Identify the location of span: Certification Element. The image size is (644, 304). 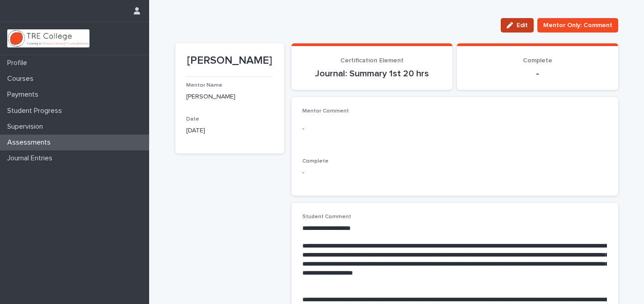
(372, 61).